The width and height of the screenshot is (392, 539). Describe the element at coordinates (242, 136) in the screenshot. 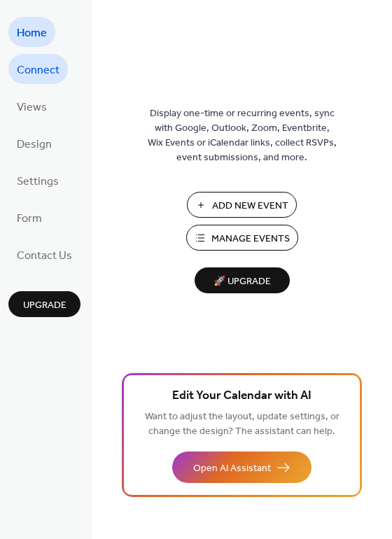

I see `span: Display one-time or recurring events, sync with Google, Outlook, Zoom, Eventbrite, Wix Events or ...` at that location.